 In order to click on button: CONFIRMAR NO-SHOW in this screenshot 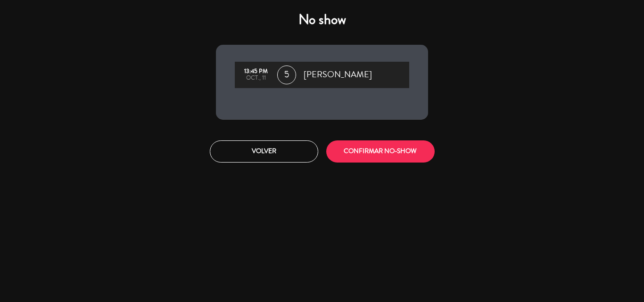, I will do `click(380, 151)`.